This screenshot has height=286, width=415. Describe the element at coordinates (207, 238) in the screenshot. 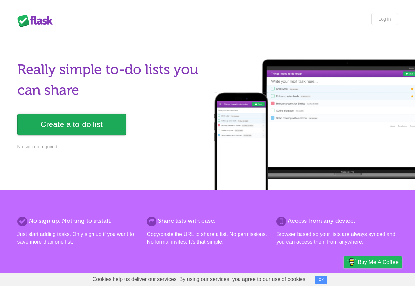

I see `p: Copy/paste the URL to share a list. No permissions. No formal invites. It's that simple.` at that location.